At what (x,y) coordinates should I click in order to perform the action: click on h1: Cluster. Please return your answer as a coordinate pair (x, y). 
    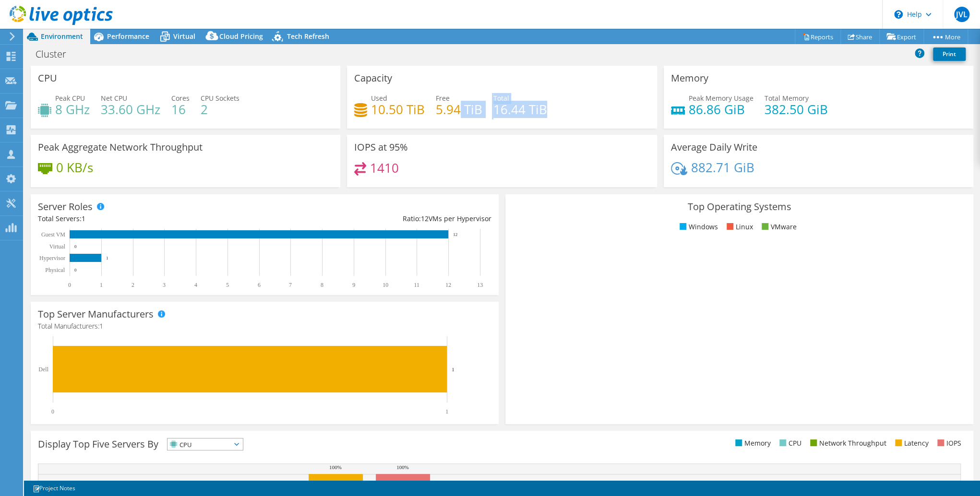
    Looking at the image, I should click on (56, 54).